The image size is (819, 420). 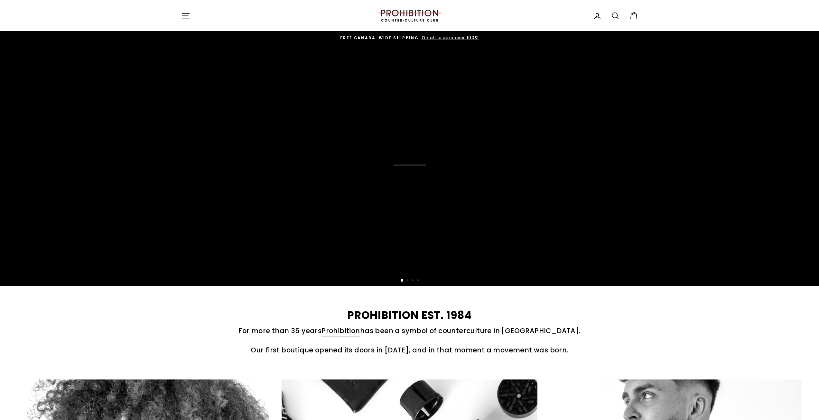 I want to click on span: FREE CANADA-WIDE SHIPPING, so click(x=379, y=38).